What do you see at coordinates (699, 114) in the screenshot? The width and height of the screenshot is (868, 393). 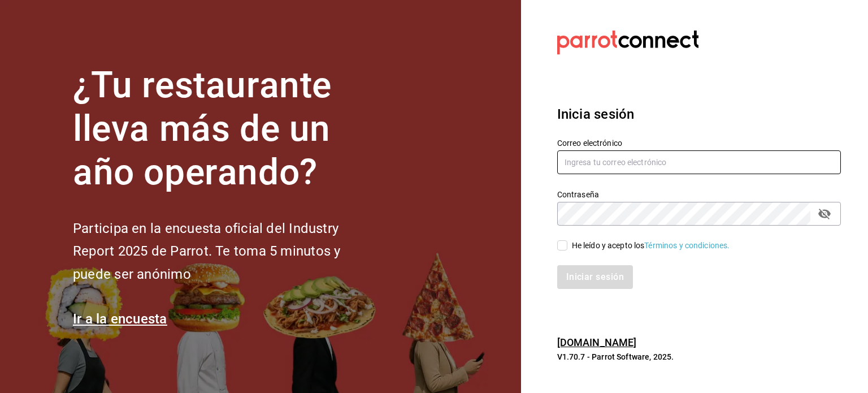 I see `h3: Inicia sesión` at bounding box center [699, 114].